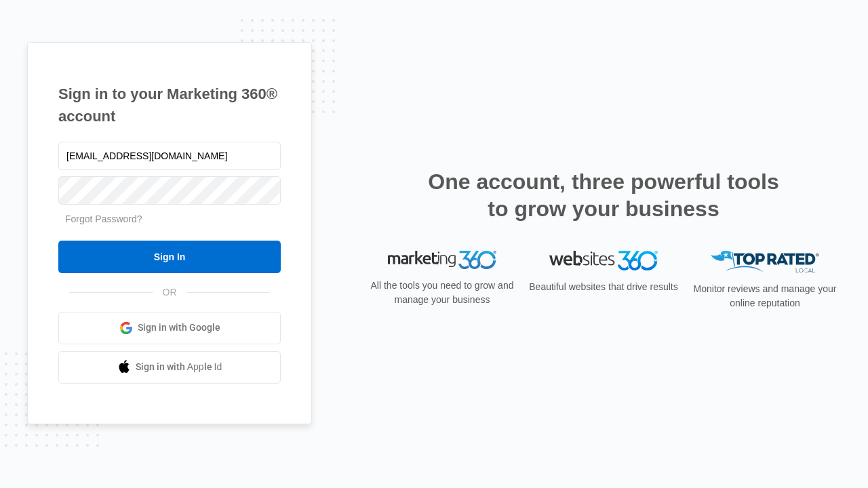 Image resolution: width=868 pixels, height=488 pixels. Describe the element at coordinates (170, 292) in the screenshot. I see `span: OR` at that location.